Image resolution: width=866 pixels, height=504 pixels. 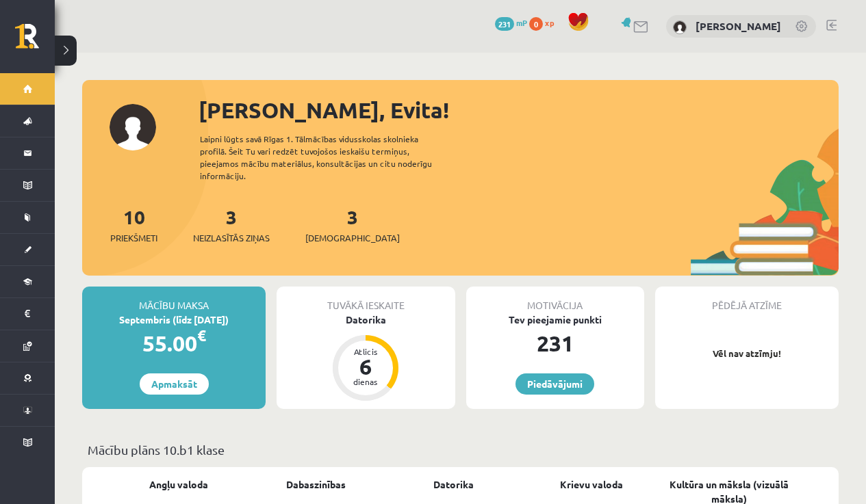 I want to click on a: Apmaksāt, so click(x=174, y=384).